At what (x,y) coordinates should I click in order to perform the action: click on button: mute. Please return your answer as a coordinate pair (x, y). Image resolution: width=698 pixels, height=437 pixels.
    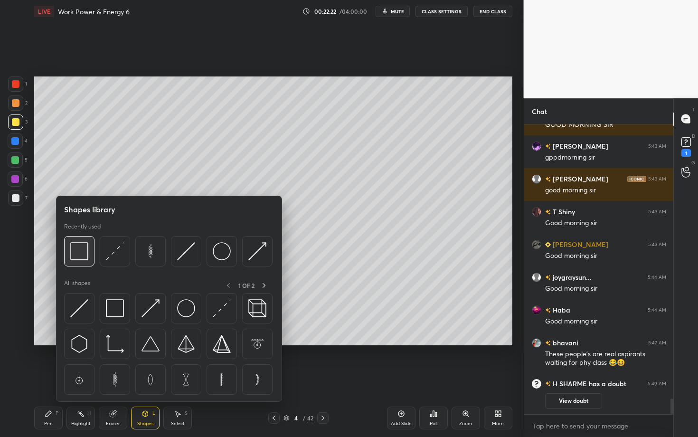
    Looking at the image, I should click on (392, 11).